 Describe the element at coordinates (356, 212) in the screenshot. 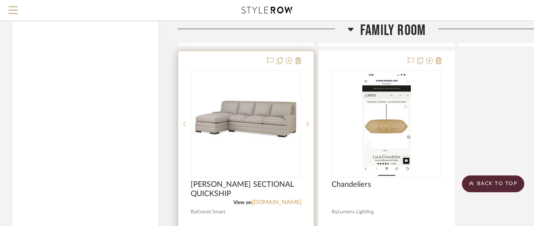

I see `span: Lumens Lighting` at that location.